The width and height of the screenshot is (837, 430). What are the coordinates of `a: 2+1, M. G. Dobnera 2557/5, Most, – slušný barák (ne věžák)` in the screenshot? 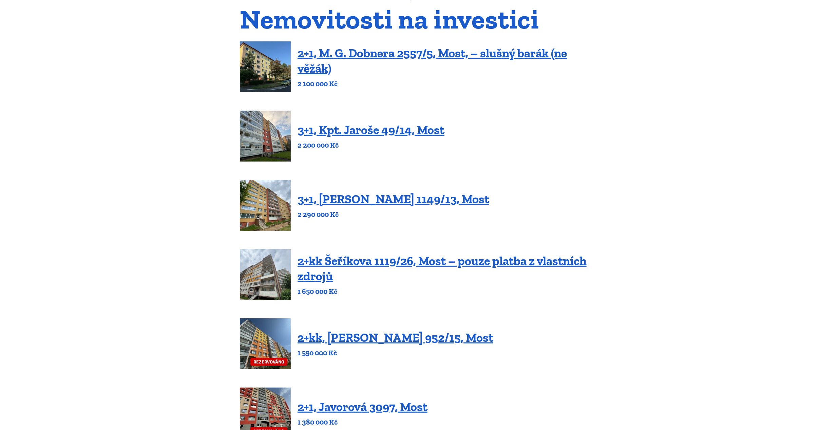 It's located at (432, 61).